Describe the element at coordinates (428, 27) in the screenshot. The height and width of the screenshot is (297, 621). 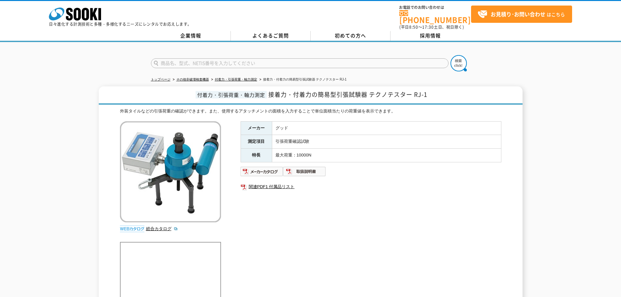
I see `span: 17:30` at that location.